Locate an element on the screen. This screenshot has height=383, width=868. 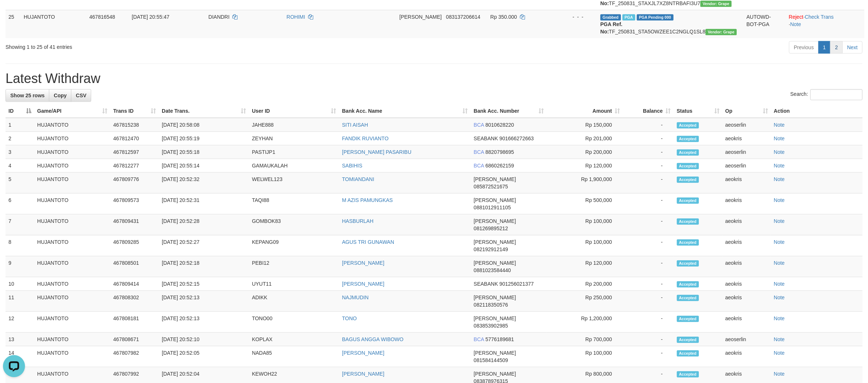
span: Copy 8010628220 to clipboard is located at coordinates (500, 125).